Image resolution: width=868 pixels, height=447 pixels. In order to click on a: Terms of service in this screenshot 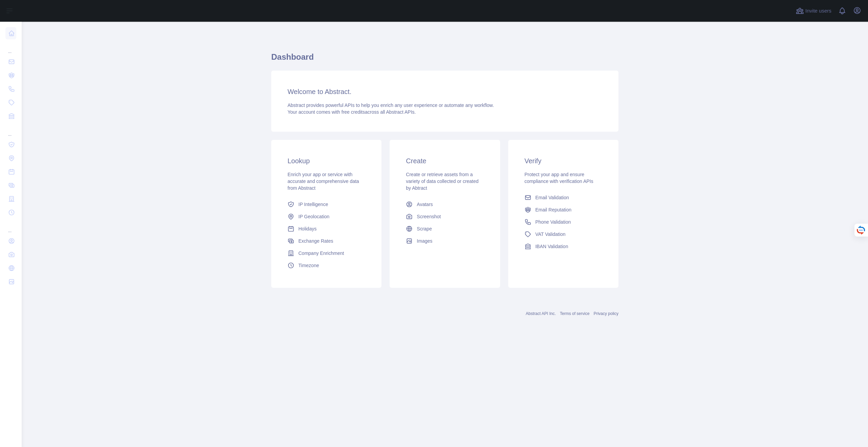, I will do `click(575, 314)`.